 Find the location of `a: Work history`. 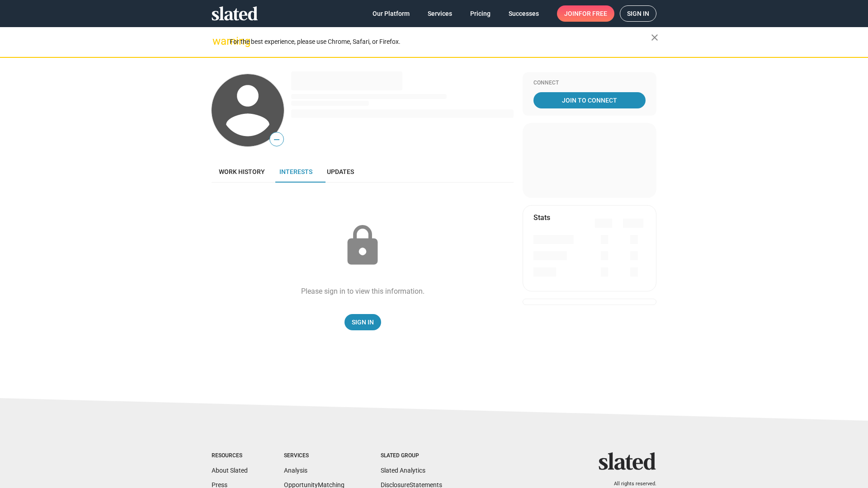

a: Work history is located at coordinates (242, 172).